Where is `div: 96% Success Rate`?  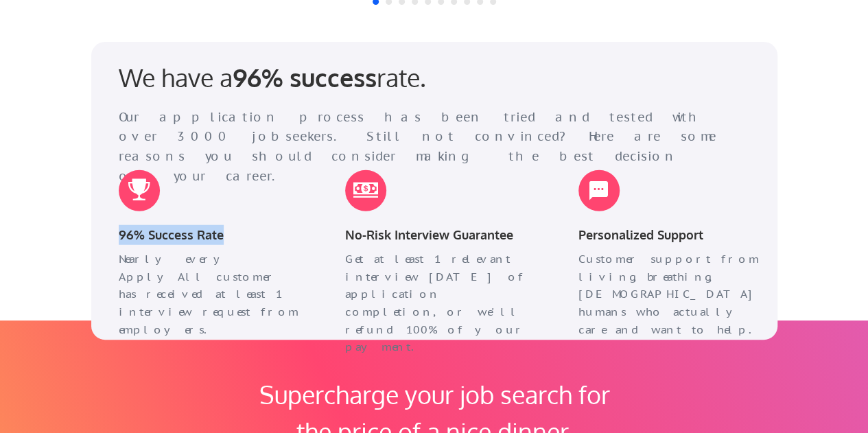 div: 96% Success Rate is located at coordinates (212, 235).